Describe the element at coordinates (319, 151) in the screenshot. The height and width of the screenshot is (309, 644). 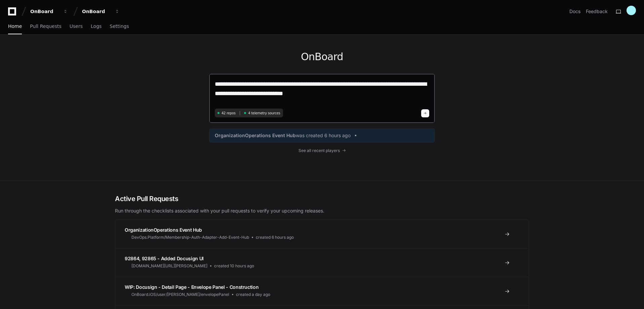
I see `span: See all recent players` at that location.